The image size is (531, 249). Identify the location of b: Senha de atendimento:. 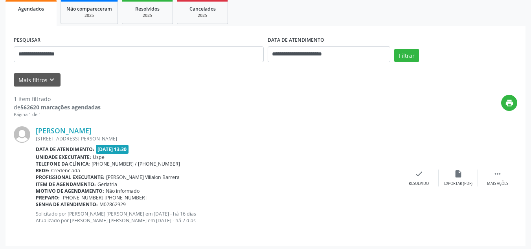
(67, 204).